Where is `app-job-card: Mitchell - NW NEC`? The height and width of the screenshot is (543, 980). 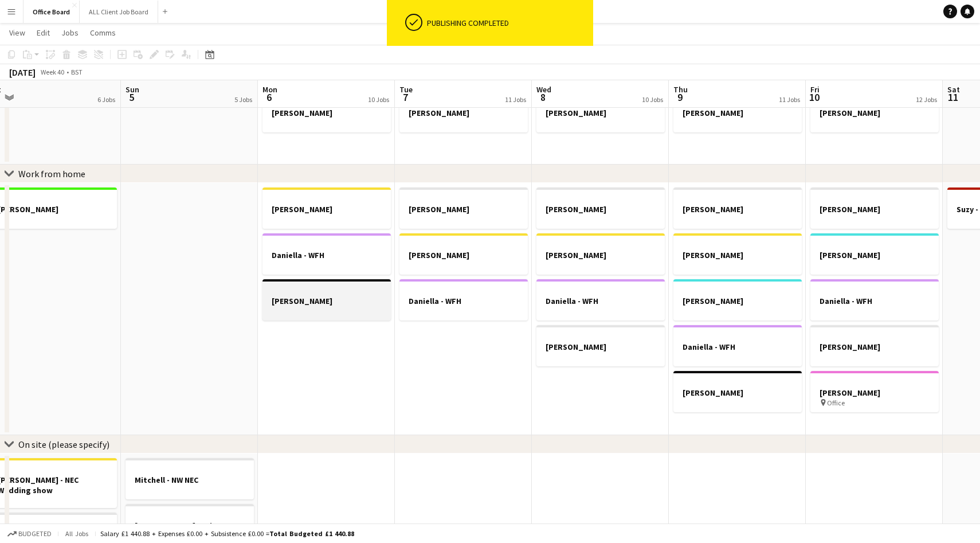
app-job-card: Mitchell - NW NEC is located at coordinates (190, 479).